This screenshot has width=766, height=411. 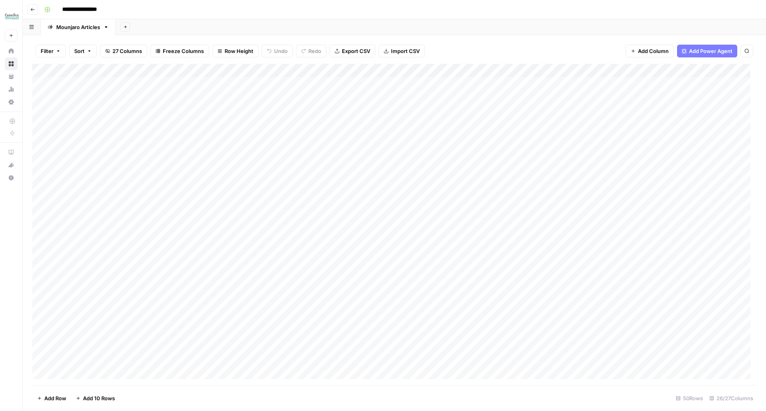 I want to click on button: Sort, so click(x=83, y=51).